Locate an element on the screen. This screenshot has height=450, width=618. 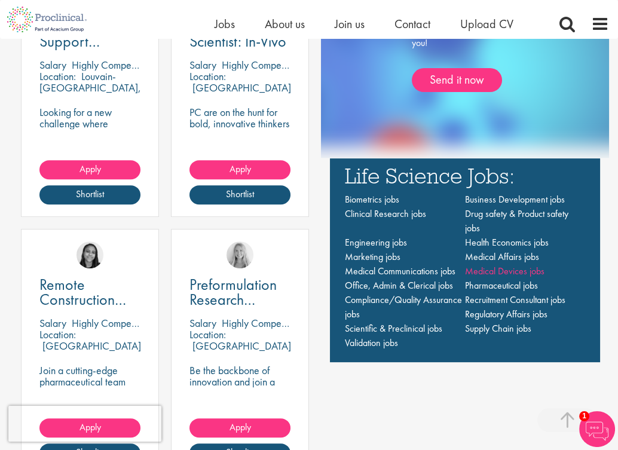
span: Validation jobs is located at coordinates (371, 342).